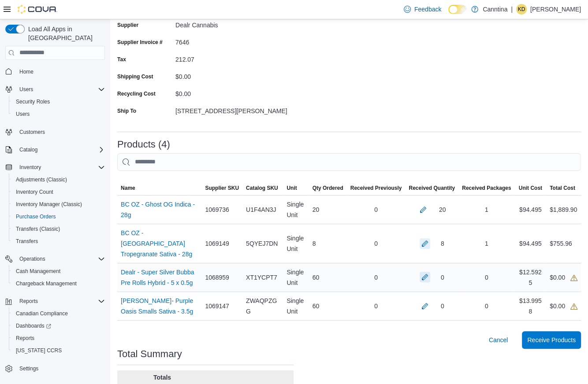  Describe the element at coordinates (328, 188) in the screenshot. I see `span: Qty Ordered` at that location.